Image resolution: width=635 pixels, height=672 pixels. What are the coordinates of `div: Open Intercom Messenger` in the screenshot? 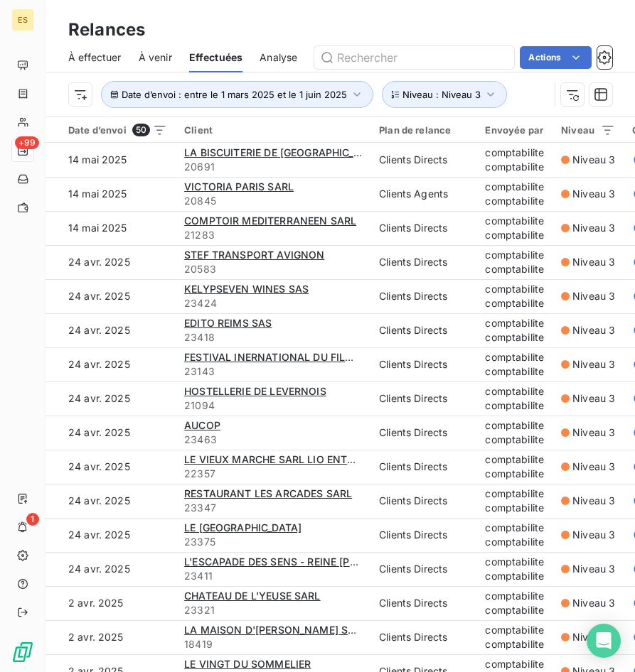 It's located at (603, 641).